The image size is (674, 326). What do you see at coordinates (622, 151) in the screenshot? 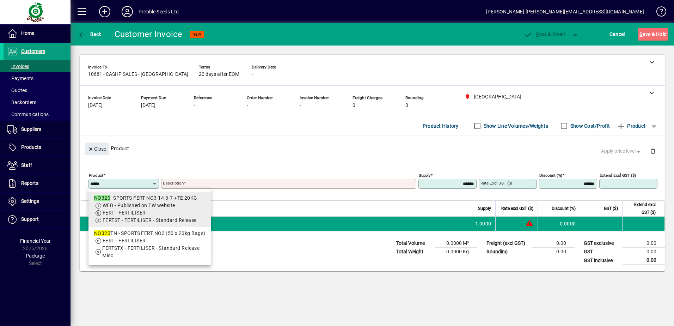
I see `button: Apply price level` at bounding box center [622, 151].